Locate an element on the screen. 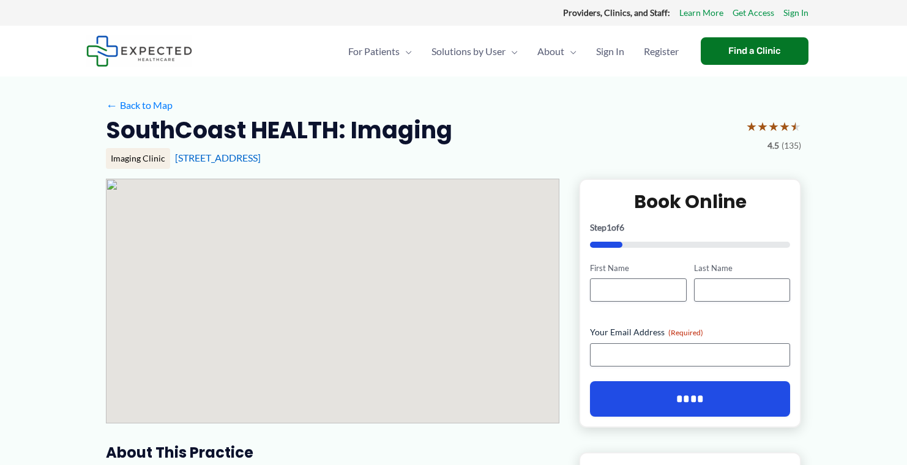  span: About is located at coordinates (551, 51).